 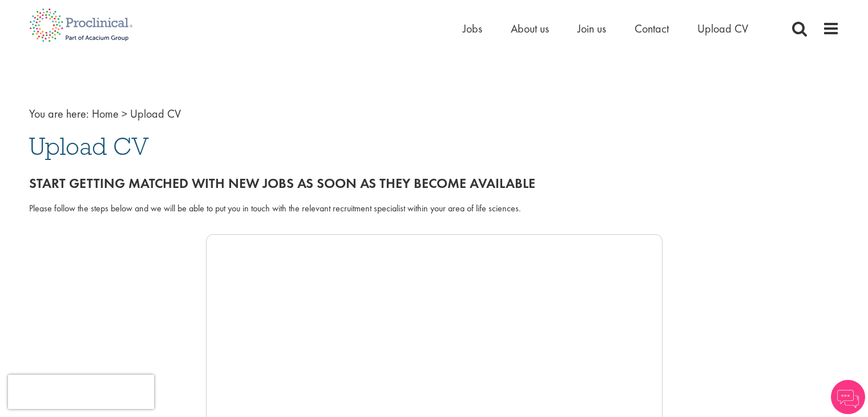 What do you see at coordinates (530, 28) in the screenshot?
I see `span: About us` at bounding box center [530, 28].